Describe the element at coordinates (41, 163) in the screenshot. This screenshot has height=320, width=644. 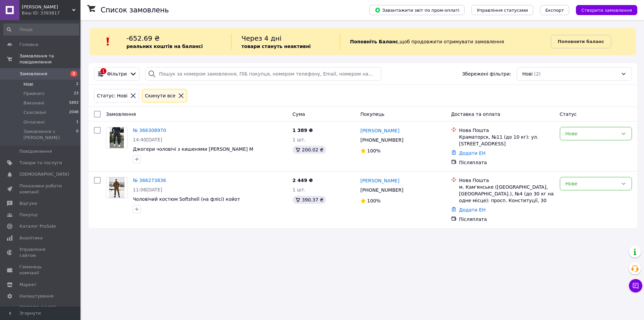
I see `span: Товари та послуги` at that location.